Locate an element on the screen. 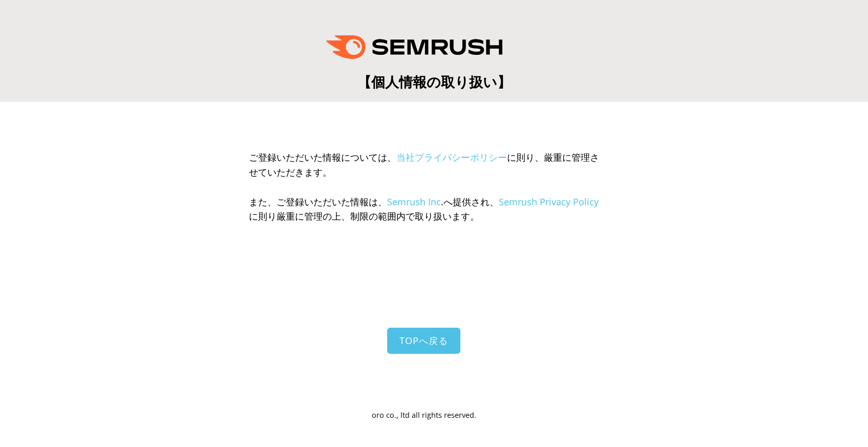 Image resolution: width=868 pixels, height=447 pixels. a: TOPへ戻る is located at coordinates (423, 341).